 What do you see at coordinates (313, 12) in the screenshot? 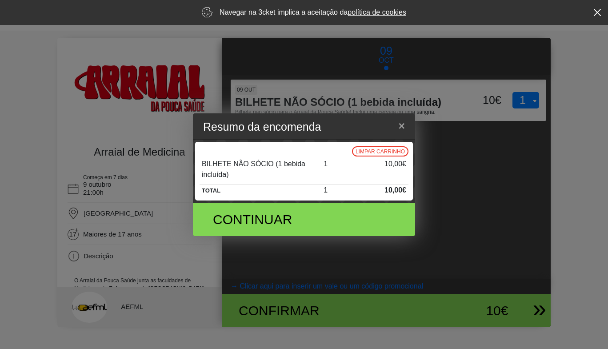
I see `p: Navegar na 3cket implica a aceitação da` at bounding box center [313, 12].